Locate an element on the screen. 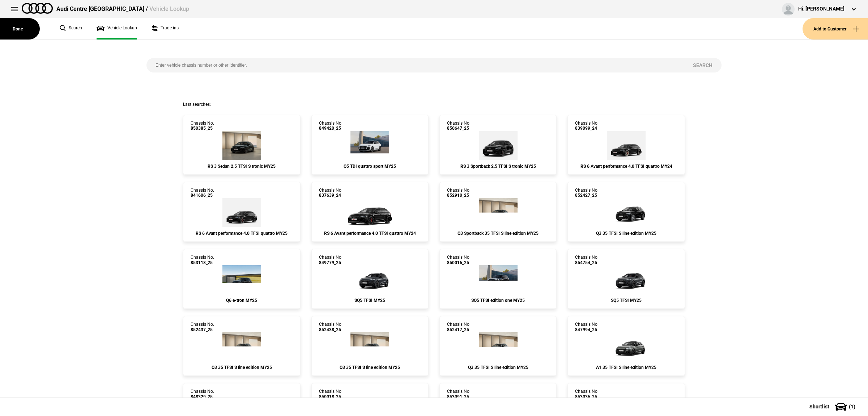 The height and width of the screenshot is (416, 868). a: Search is located at coordinates (71, 28).